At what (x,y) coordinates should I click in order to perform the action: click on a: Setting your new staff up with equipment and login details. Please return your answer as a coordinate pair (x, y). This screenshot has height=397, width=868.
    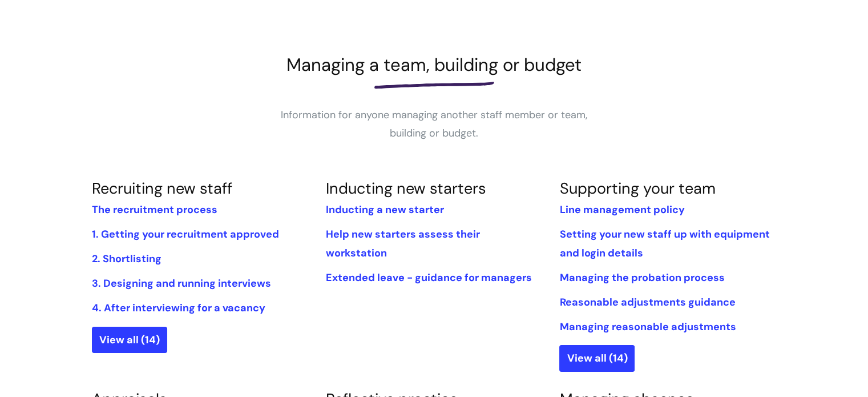
    Looking at the image, I should click on (664, 243).